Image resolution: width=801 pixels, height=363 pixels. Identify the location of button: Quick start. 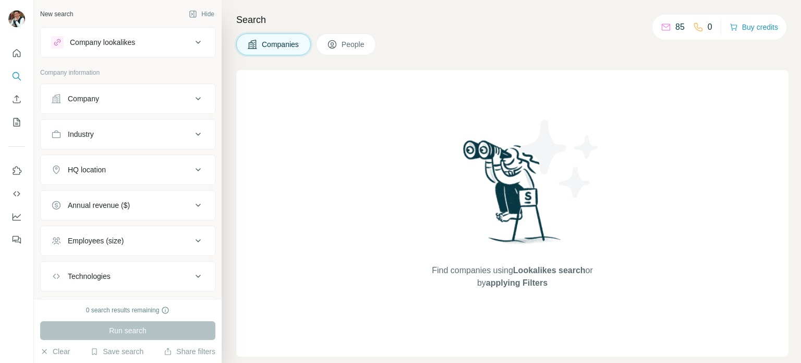
(17, 53).